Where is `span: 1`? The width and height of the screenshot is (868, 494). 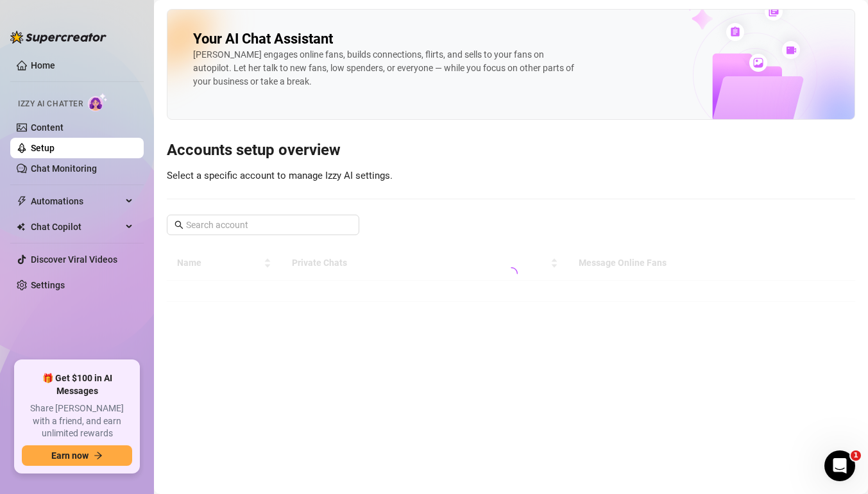 span: 1 is located at coordinates (856, 456).